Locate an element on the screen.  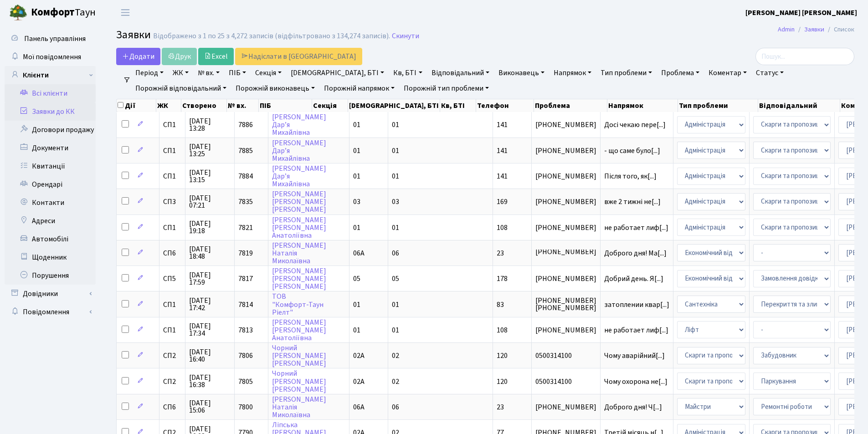
a: Повідомлення is located at coordinates (50, 312).